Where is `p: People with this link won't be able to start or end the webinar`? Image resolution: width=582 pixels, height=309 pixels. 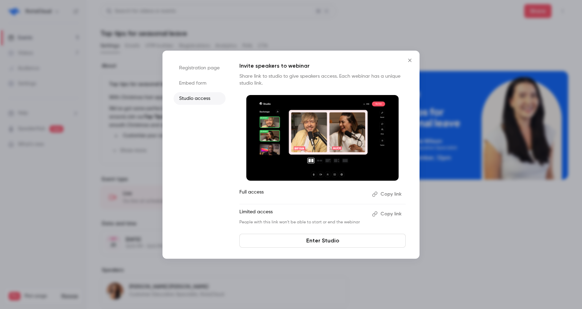
p: People with this link won't be able to start or end the webinar is located at coordinates (303, 222).